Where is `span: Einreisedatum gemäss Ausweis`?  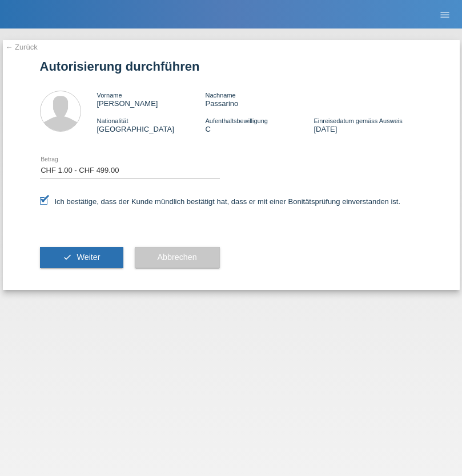
span: Einreisedatum gemäss Ausweis is located at coordinates (357, 121).